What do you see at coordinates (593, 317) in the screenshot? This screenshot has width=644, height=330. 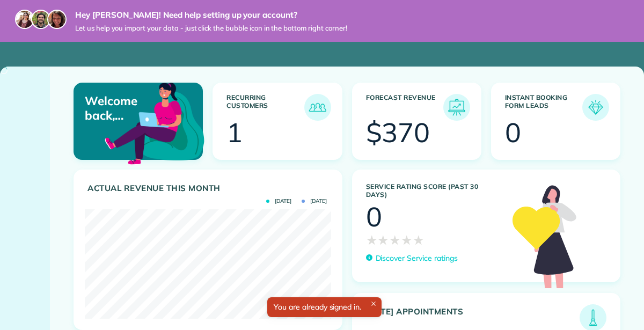 I see `img: icon_todays_appointments-901f7ab196bb0bea1936b74009e4eb5ffbc2d2711fa7634e0d609ed5ef32b18b.png` at bounding box center [593, 317].